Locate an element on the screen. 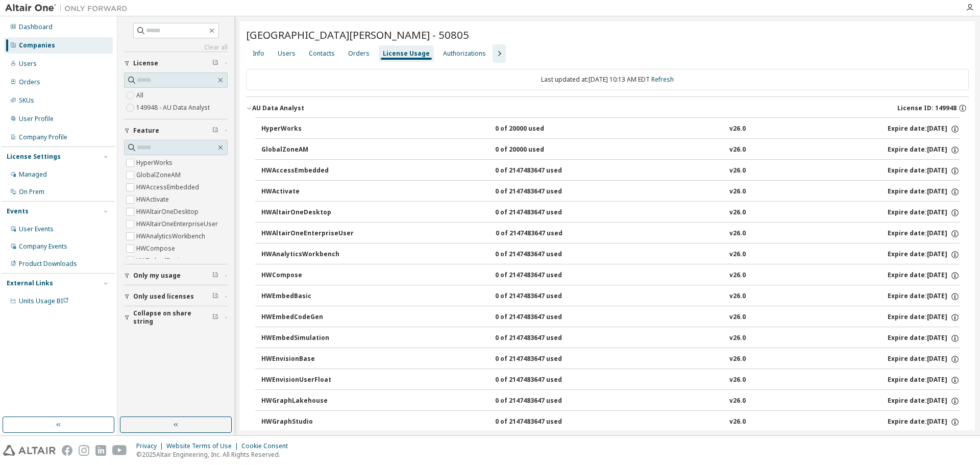 The width and height of the screenshot is (980, 465). span: Units Usage BI is located at coordinates (44, 301).